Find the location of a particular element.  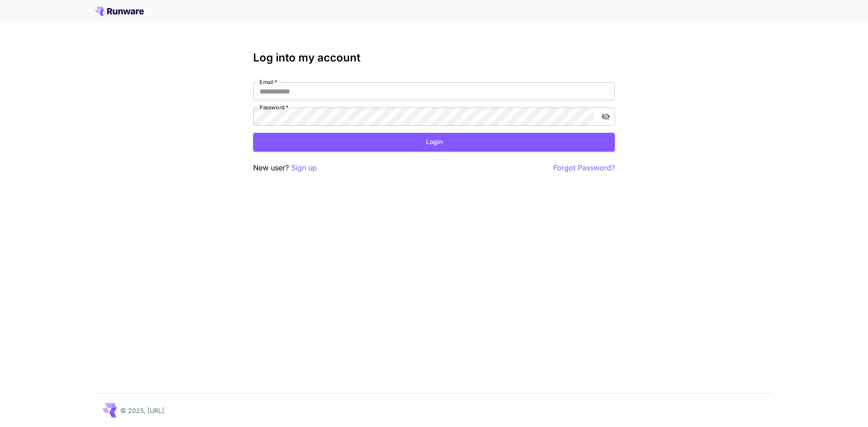

p: Forgot Password? is located at coordinates (584, 167).